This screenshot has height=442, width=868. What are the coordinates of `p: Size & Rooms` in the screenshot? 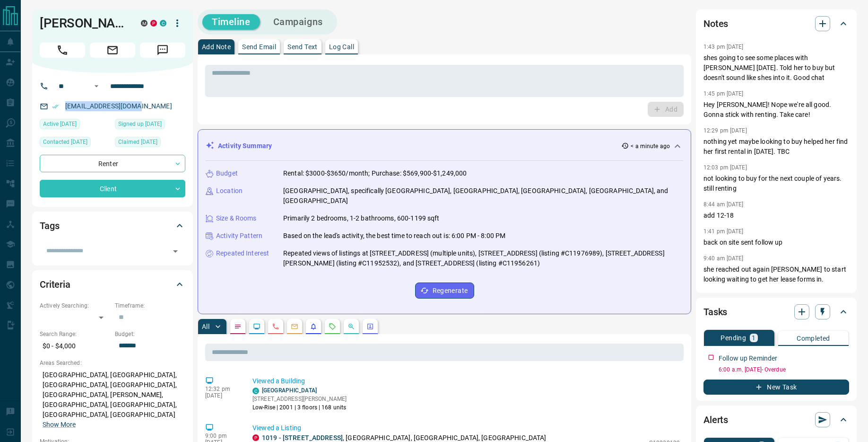 It's located at (236, 218).